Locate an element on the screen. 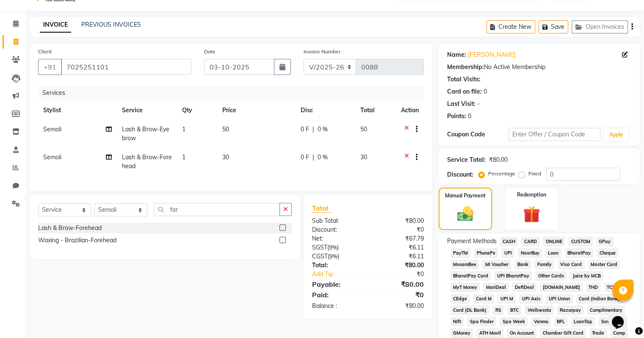  label: Date is located at coordinates (210, 52).